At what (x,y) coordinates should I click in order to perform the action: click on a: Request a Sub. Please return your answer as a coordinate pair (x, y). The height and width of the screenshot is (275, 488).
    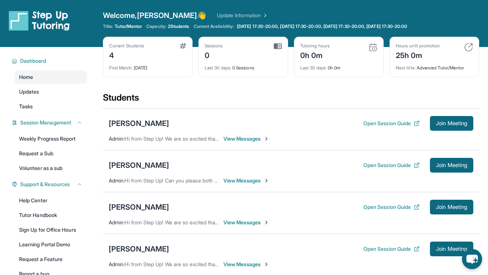
    Looking at the image, I should click on (51, 153).